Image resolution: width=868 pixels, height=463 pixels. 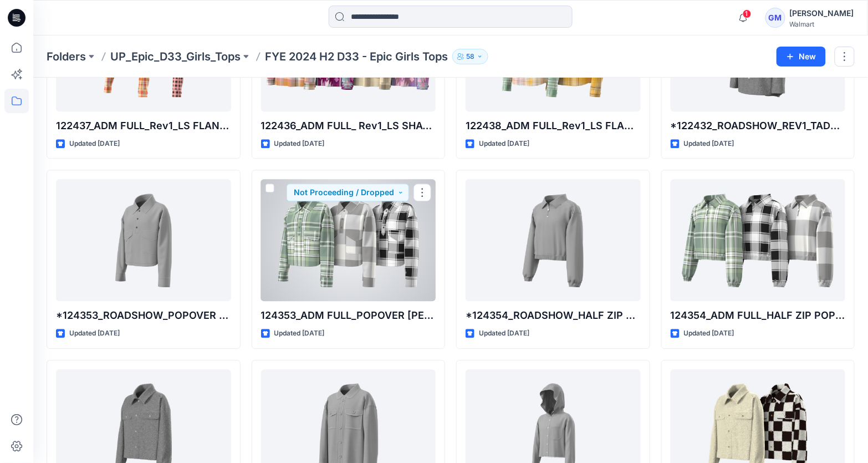 I want to click on span: 1, so click(x=747, y=14).